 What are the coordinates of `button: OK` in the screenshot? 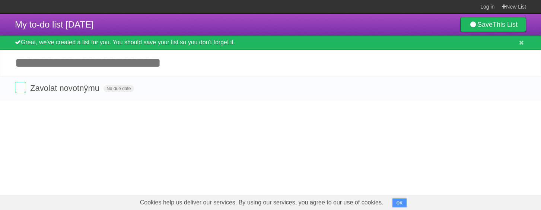 It's located at (400, 203).